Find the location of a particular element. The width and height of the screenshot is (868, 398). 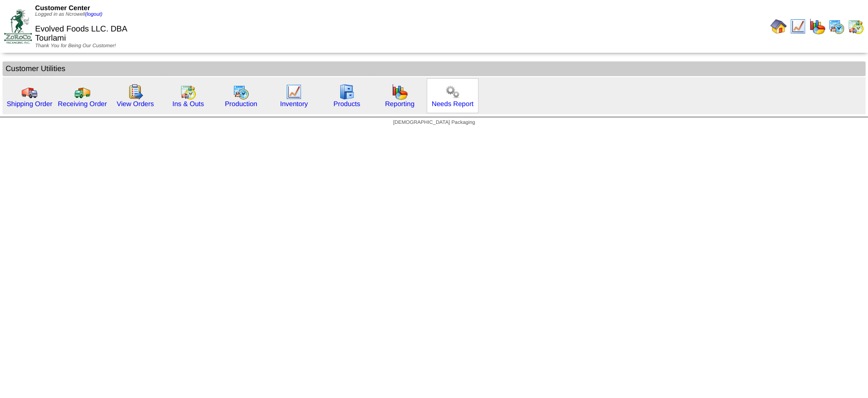

a: Ins & Outs is located at coordinates (188, 104).